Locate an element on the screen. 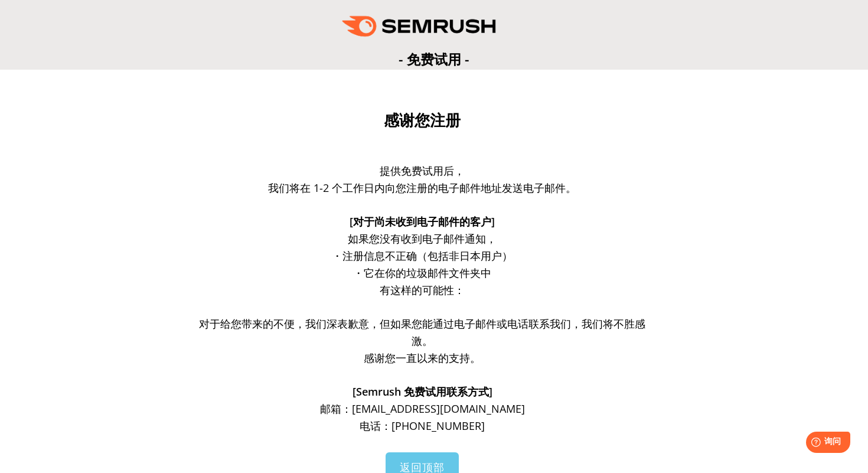  font: 有这样的可能性： is located at coordinates (422, 290).